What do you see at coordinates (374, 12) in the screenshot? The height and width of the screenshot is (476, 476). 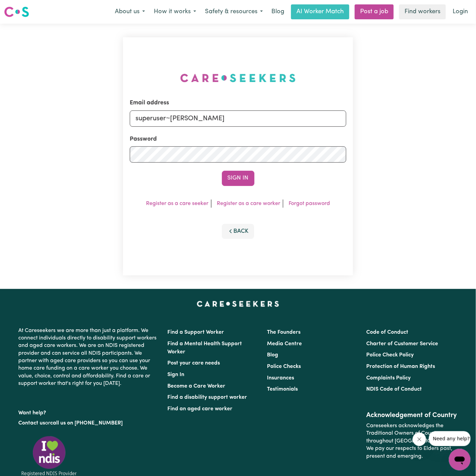 I see `a: Post a job` at bounding box center [374, 12].